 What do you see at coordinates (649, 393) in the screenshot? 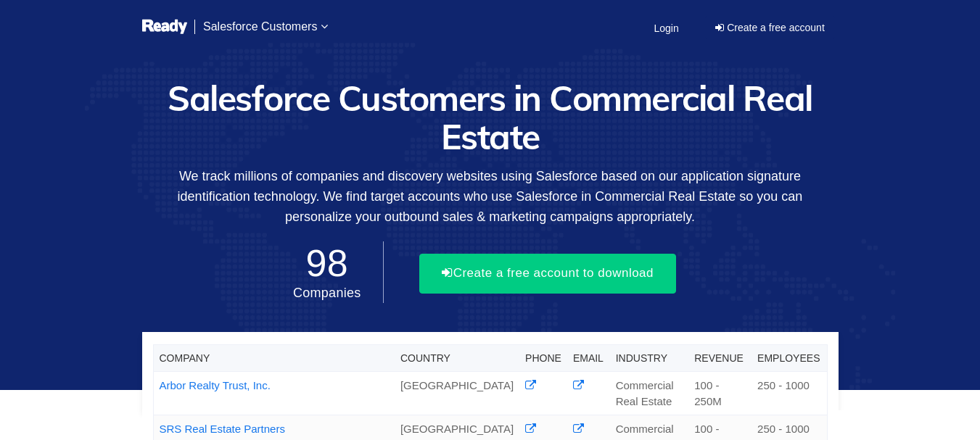
I see `td: Commercial Real Estate` at bounding box center [649, 393].